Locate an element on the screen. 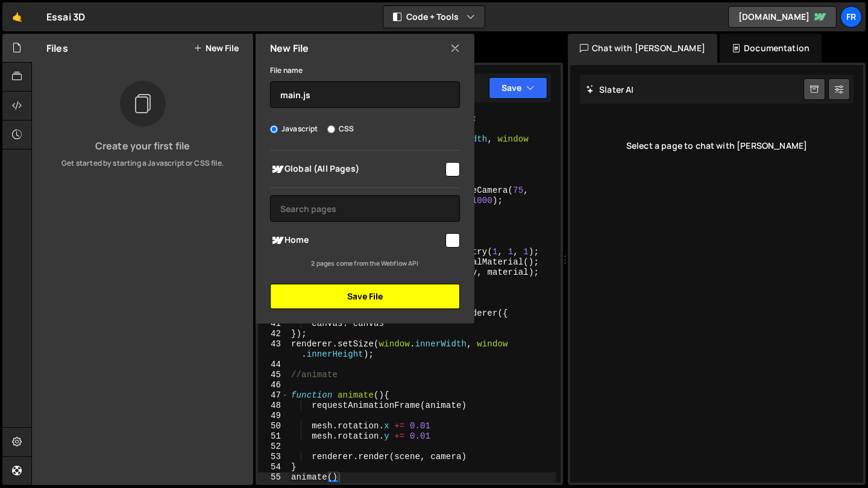  div: 46 is located at coordinates (273, 385).